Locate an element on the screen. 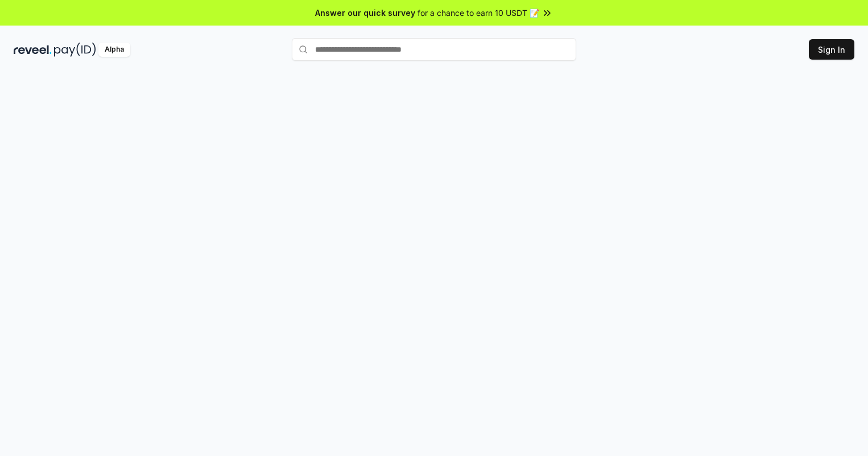 Image resolution: width=868 pixels, height=456 pixels. img: pay_id is located at coordinates (75, 50).